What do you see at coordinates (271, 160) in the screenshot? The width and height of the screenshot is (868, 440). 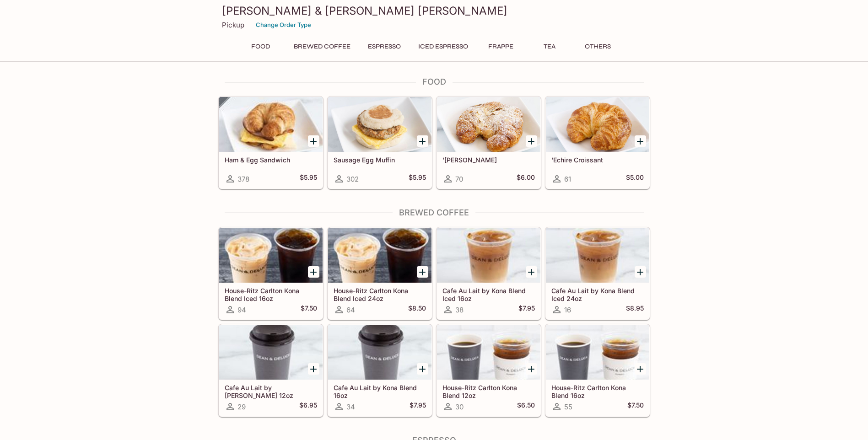 I see `h5: Ham & Egg Sandwich` at bounding box center [271, 160].